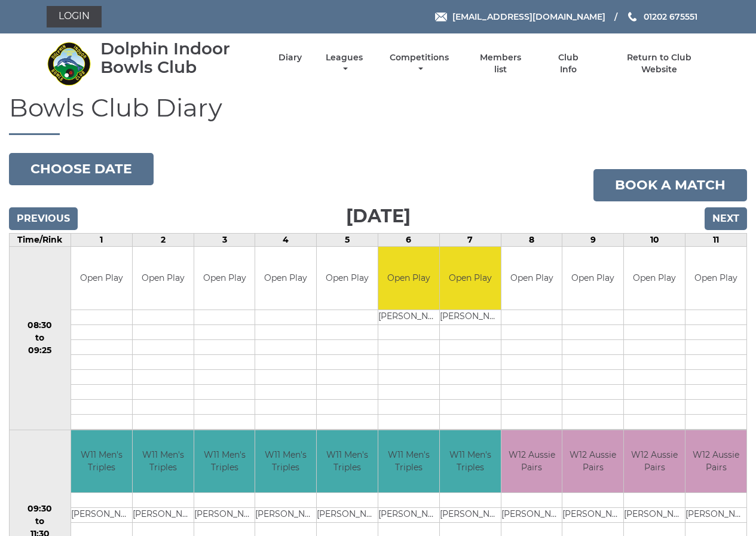 The height and width of the screenshot is (536, 756). Describe the element at coordinates (500, 63) in the screenshot. I see `a: Members list` at that location.